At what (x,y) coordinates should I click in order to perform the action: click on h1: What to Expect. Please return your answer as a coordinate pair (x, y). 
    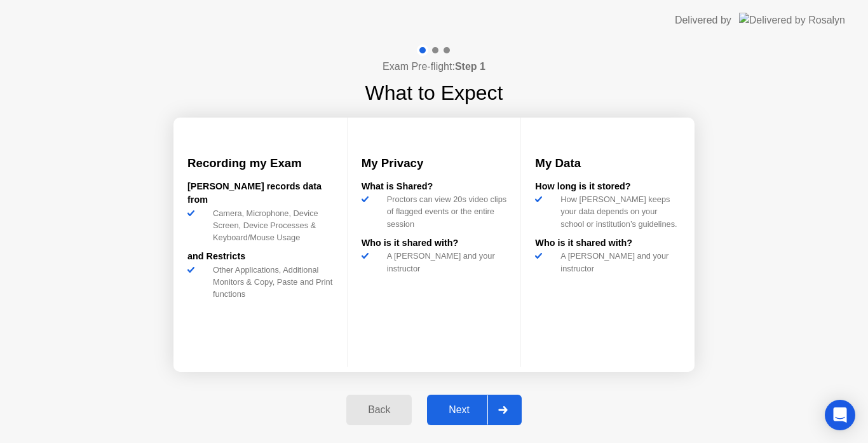
    Looking at the image, I should click on (434, 93).